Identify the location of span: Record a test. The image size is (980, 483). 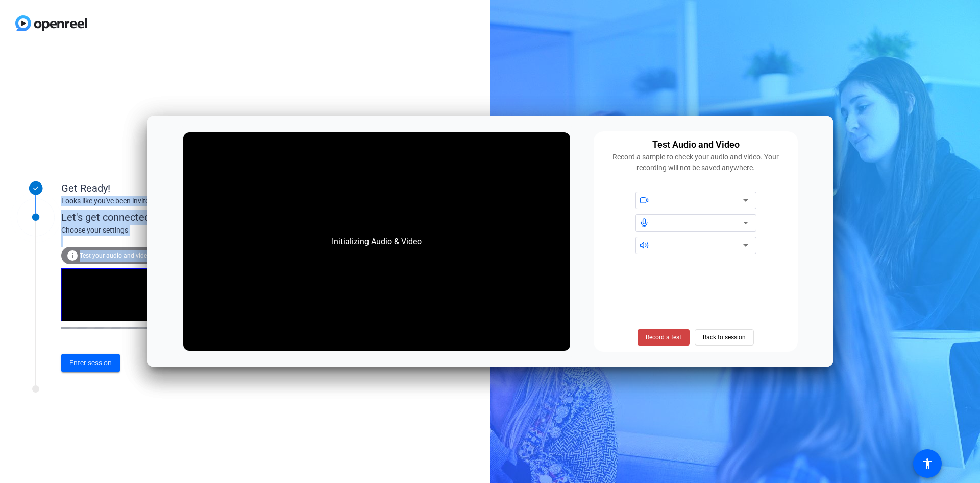
(664, 337).